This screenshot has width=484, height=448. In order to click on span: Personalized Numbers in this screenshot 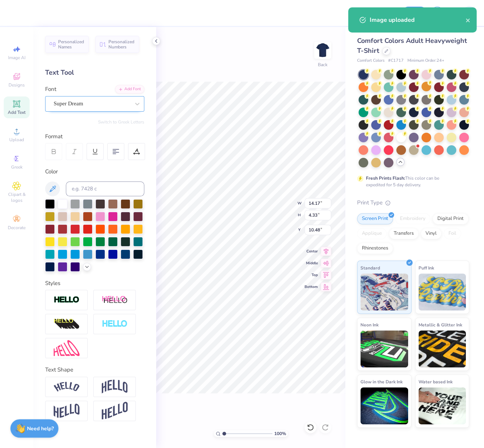, I will do `click(121, 45)`.